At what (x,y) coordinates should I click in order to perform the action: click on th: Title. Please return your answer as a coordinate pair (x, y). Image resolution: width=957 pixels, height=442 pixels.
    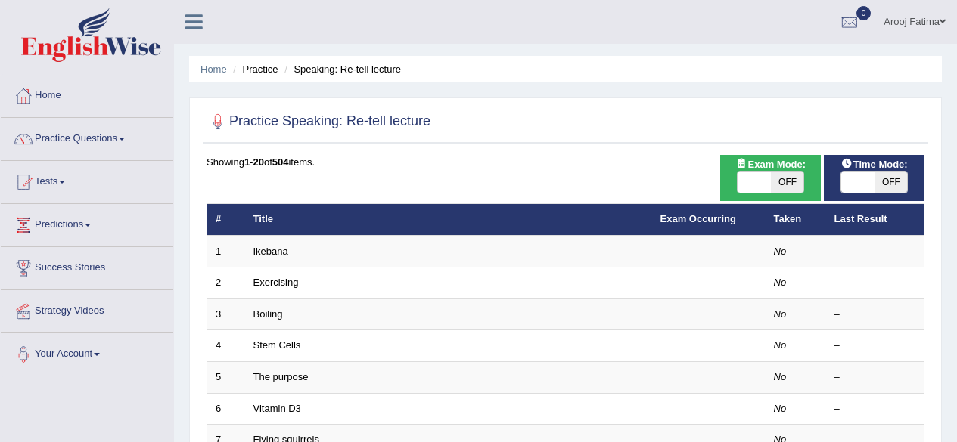
    Looking at the image, I should click on (449, 220).